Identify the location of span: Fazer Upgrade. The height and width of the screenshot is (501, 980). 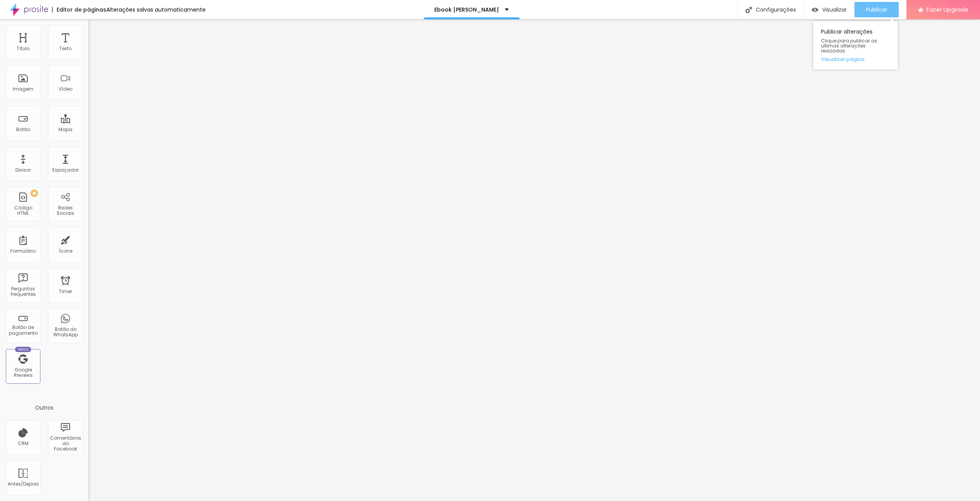
(948, 9).